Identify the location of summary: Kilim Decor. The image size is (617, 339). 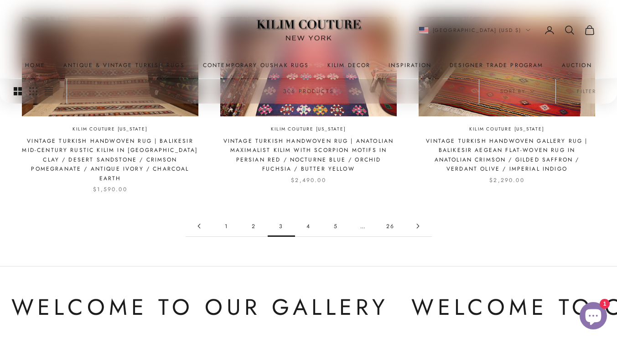
(349, 65).